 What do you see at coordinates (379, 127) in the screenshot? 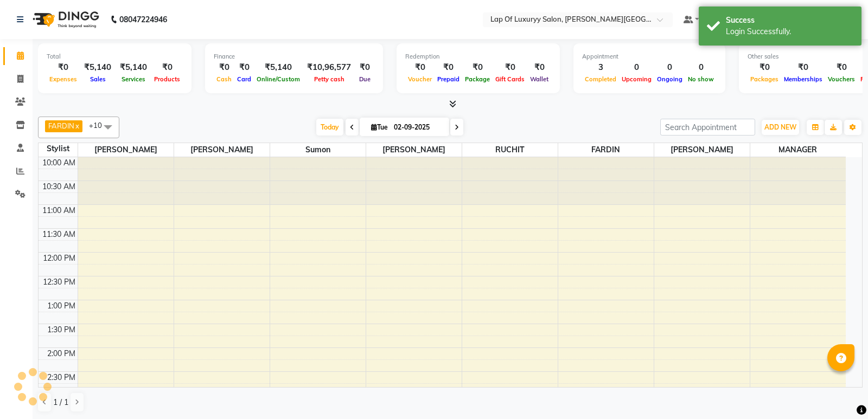
I see `span: Tue` at bounding box center [379, 127].